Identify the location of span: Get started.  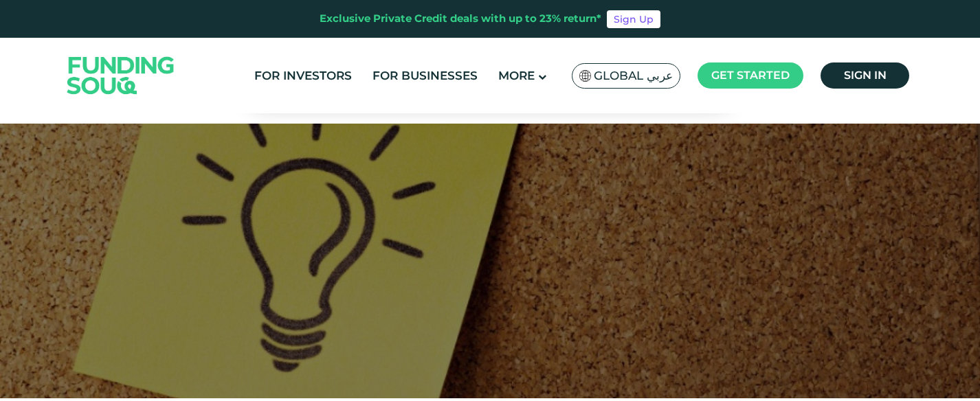
(751, 74).